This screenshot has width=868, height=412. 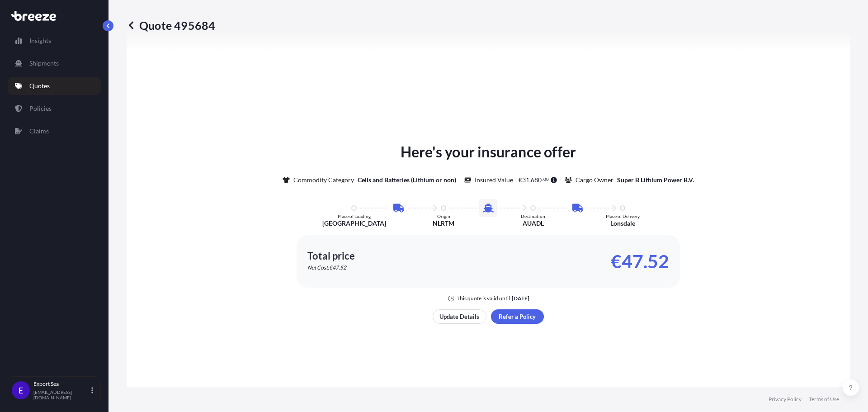 I want to click on p: Super B Lithium Power B.V., so click(x=655, y=180).